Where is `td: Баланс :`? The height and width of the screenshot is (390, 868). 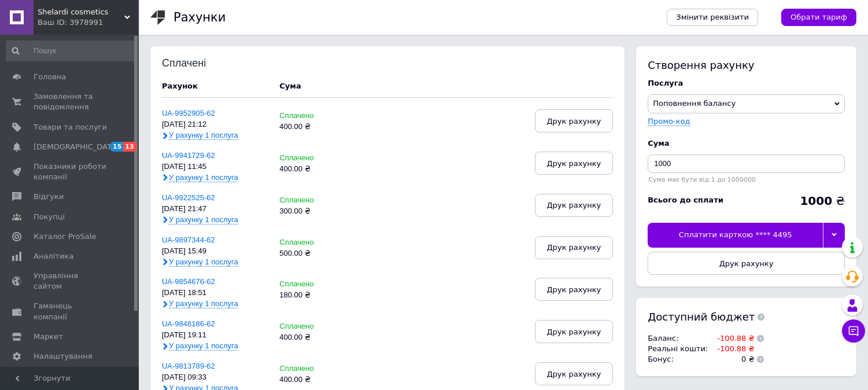
td: Баланс : is located at coordinates (679, 339).